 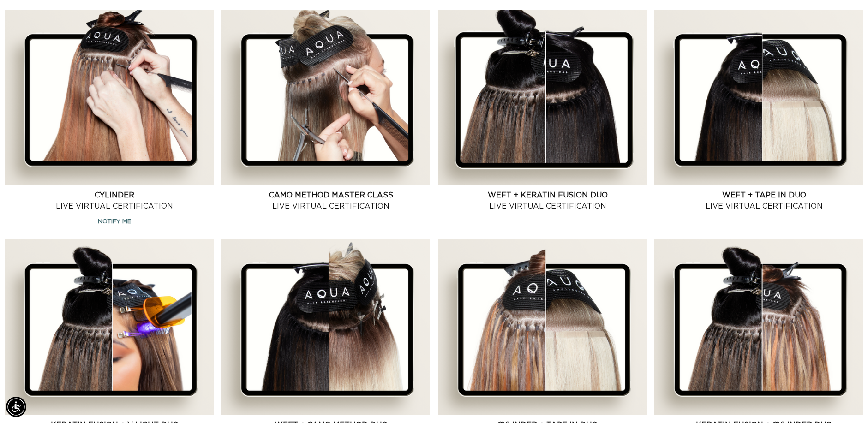 What do you see at coordinates (114, 201) in the screenshot?
I see `a: Cylinder Live Virtual Certification` at bounding box center [114, 201].